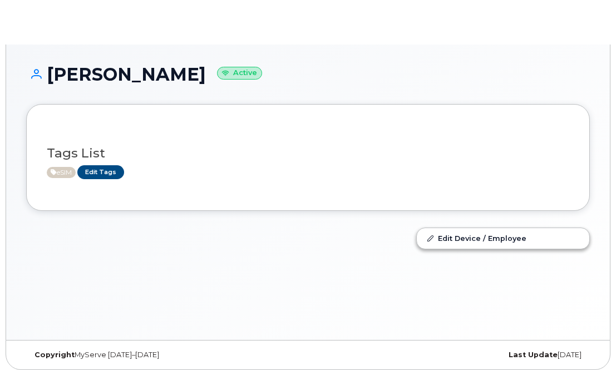 Image resolution: width=616 pixels, height=370 pixels. Describe the element at coordinates (308, 153) in the screenshot. I see `h3: Tags List` at that location.